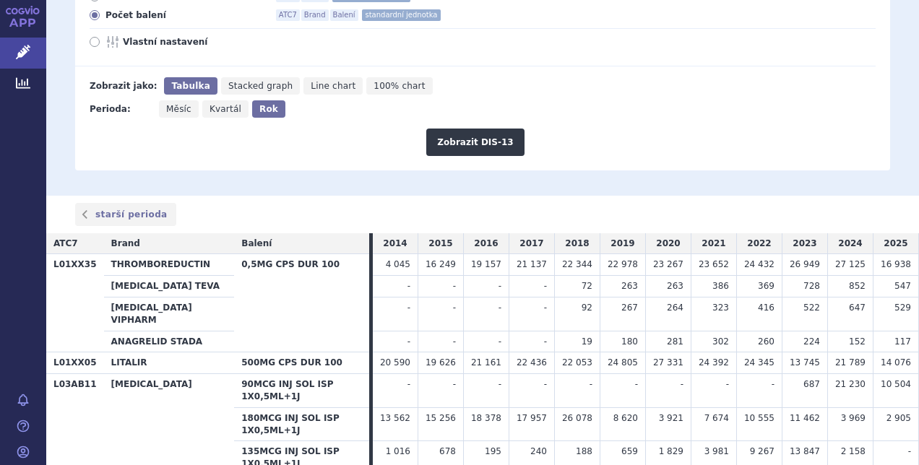 This screenshot has height=465, width=919. What do you see at coordinates (441, 418) in the screenshot?
I see `span: 15 256` at bounding box center [441, 418].